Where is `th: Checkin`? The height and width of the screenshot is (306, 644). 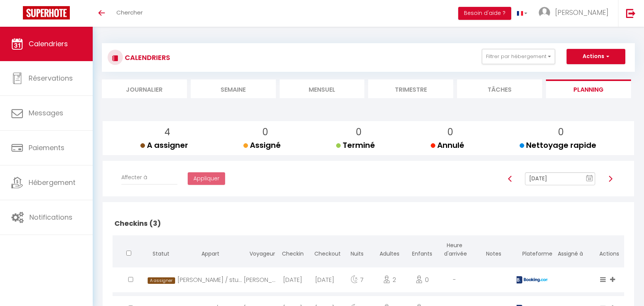
th: Checkin is located at coordinates (292, 250).